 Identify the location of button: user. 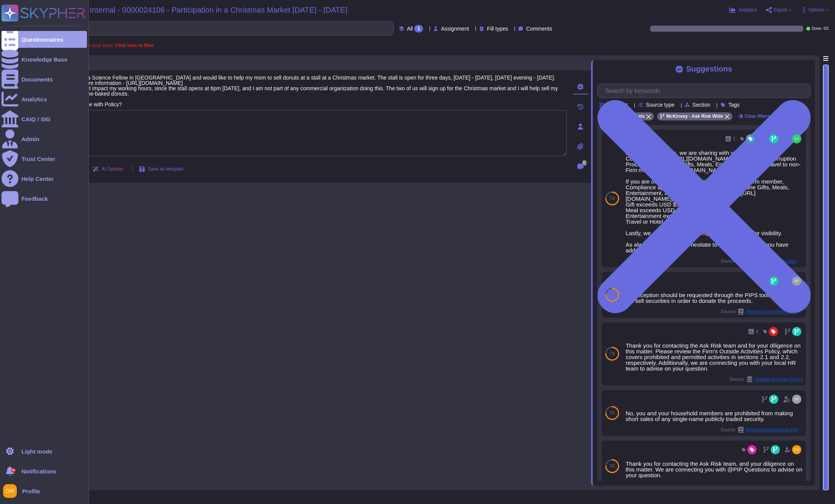
(12, 491).